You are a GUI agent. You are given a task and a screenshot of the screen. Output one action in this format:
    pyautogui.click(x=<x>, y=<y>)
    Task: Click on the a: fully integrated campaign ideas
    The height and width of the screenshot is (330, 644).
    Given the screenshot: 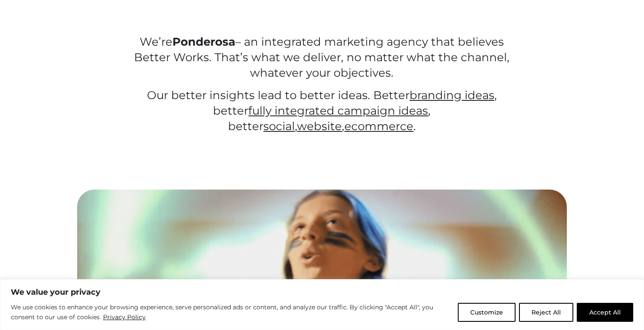 What is the action you would take?
    pyautogui.click(x=338, y=111)
    